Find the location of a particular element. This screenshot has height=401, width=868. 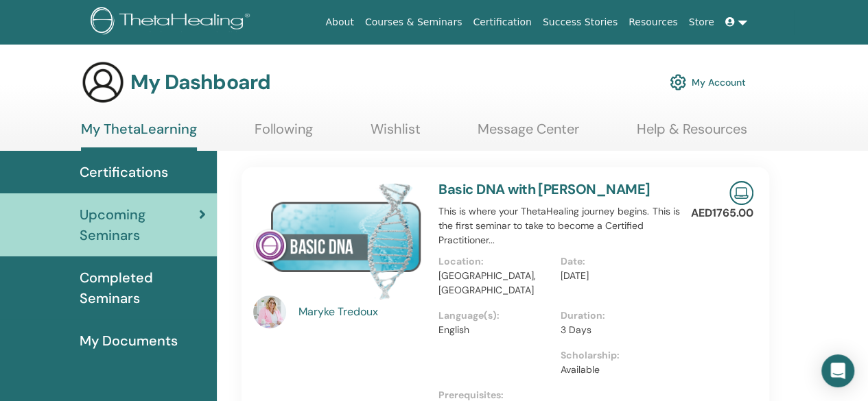

span: My Documents is located at coordinates (128, 341).